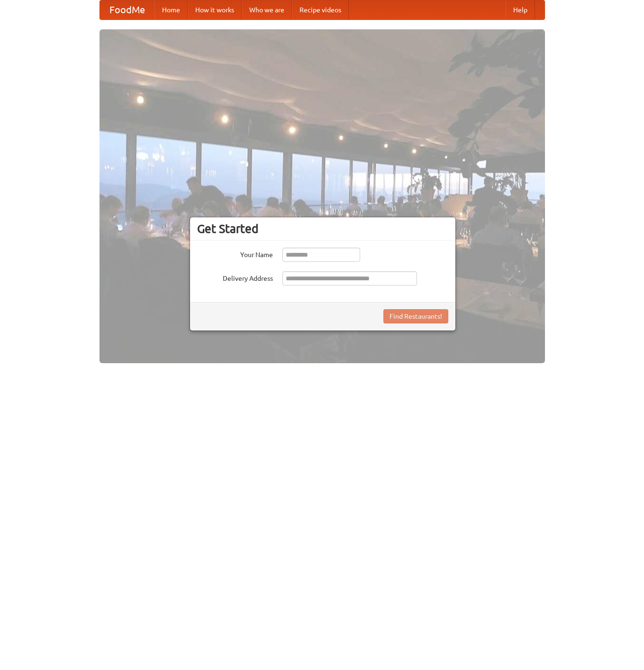 The image size is (644, 670). I want to click on label: Your Name, so click(235, 253).